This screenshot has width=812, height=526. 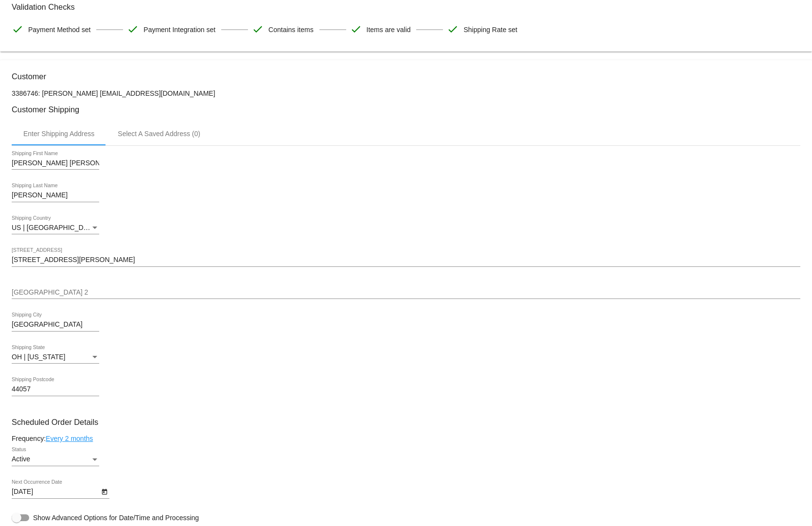 I want to click on mat-select: Shipping State, so click(x=56, y=357).